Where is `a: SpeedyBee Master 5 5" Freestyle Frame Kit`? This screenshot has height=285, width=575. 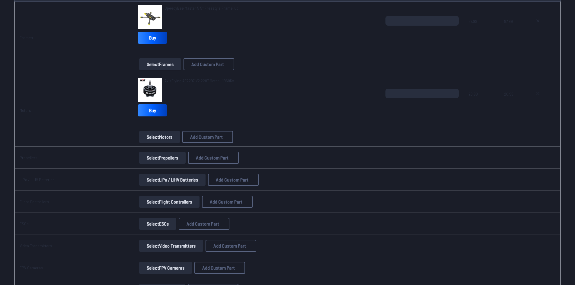
a: SpeedyBee Master 5 5" Freestyle Frame Kit is located at coordinates (201, 8).